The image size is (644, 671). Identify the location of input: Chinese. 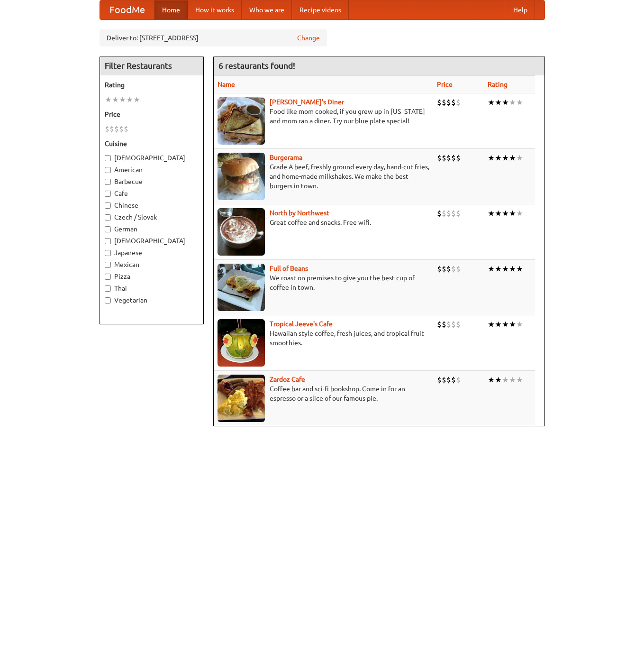
(108, 206).